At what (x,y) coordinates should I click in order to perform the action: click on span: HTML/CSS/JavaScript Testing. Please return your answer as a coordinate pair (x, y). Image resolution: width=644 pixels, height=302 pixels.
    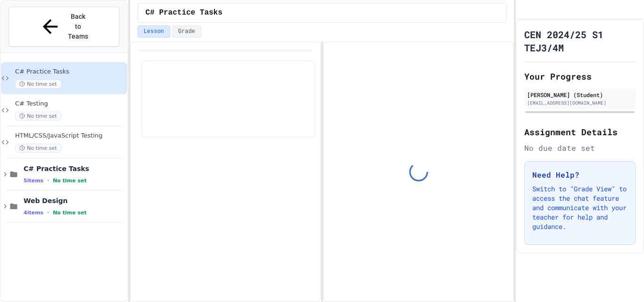
    Looking at the image, I should click on (70, 136).